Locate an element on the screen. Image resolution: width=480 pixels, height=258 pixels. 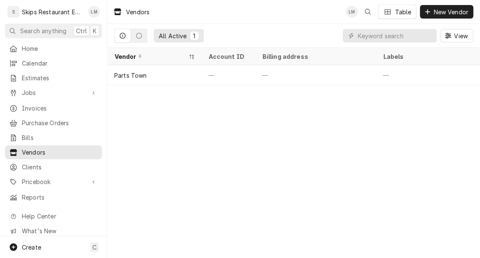
a: Go to Pricebook is located at coordinates (53, 182).